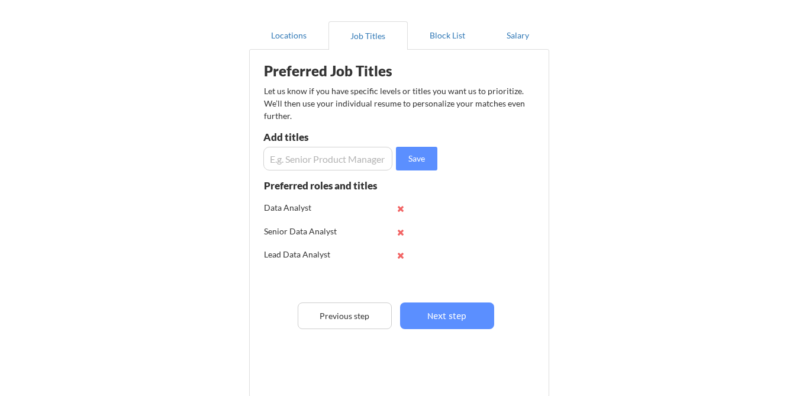 The image size is (796, 396). I want to click on div: Let us know if you have specific levels or titles you want us to prioritize. We’ll then use your ..., so click(395, 103).